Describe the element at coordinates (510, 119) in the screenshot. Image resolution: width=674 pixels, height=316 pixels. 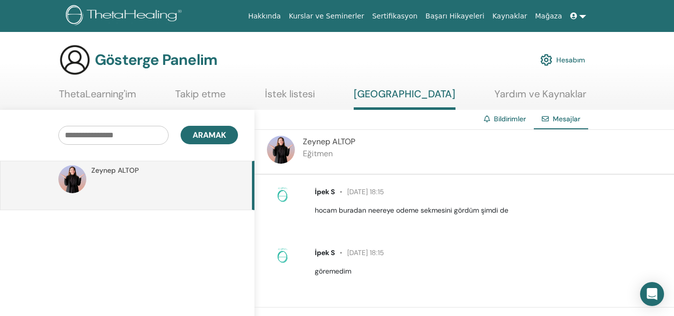
I see `font: Bildirimler` at that location.